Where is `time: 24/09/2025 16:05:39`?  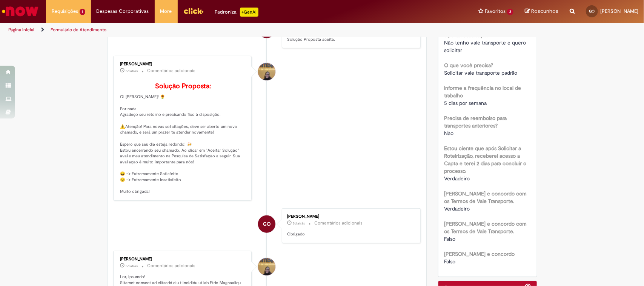 time: 24/09/2025 16:05:39 is located at coordinates (132, 266).